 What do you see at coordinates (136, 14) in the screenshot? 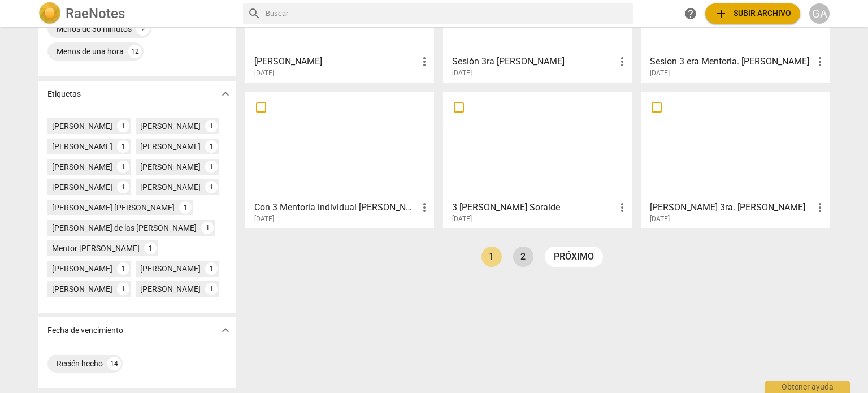
I see `a: LogoRaeNotes` at bounding box center [136, 14].